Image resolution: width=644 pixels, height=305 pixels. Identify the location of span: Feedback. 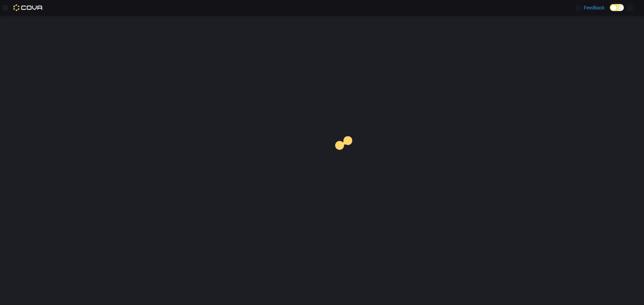
(594, 8).